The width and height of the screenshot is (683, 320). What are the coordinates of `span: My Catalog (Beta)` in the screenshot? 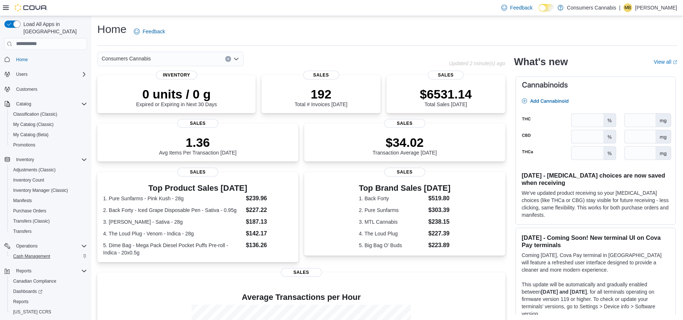 It's located at (49, 135).